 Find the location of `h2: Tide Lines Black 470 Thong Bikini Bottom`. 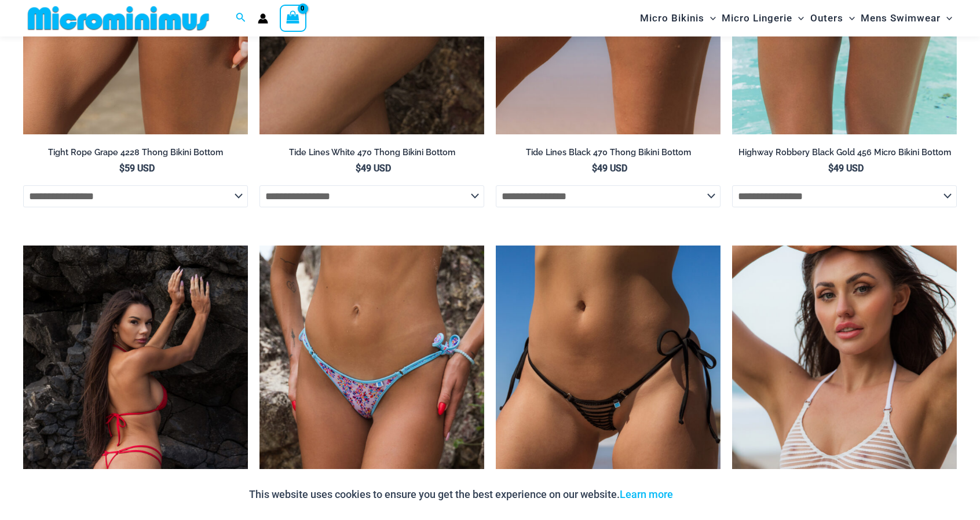

h2: Tide Lines Black 470 Thong Bikini Bottom is located at coordinates (608, 152).